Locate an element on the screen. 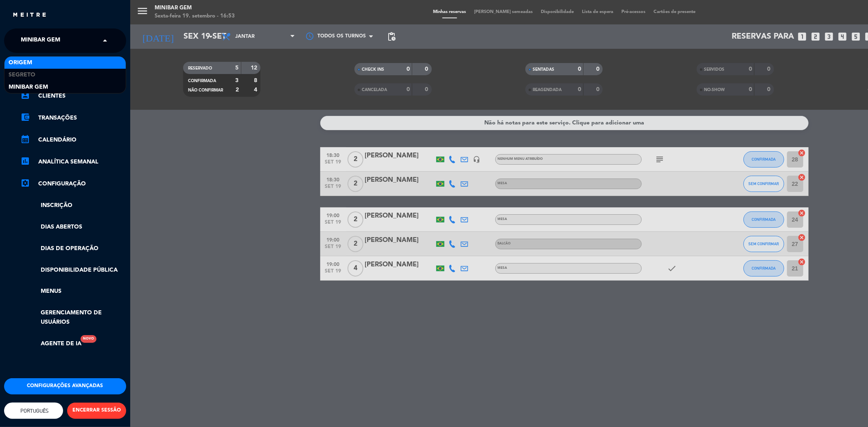 The width and height of the screenshot is (868, 427). a: Agente de IANovo is located at coordinates (51, 343).